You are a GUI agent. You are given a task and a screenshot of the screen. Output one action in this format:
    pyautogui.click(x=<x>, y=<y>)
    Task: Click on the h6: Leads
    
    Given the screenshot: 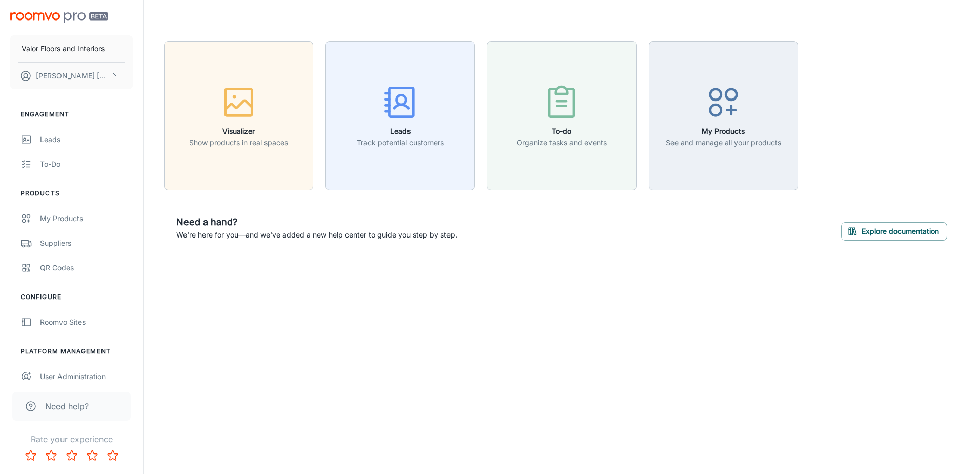 What is the action you would take?
    pyautogui.click(x=400, y=131)
    